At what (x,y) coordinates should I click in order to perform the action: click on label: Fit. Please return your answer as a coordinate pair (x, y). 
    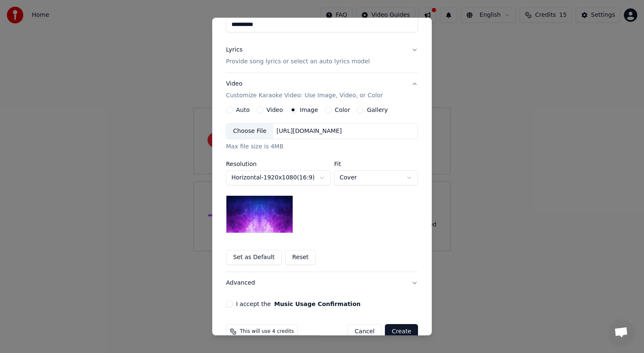
    Looking at the image, I should click on (376, 164).